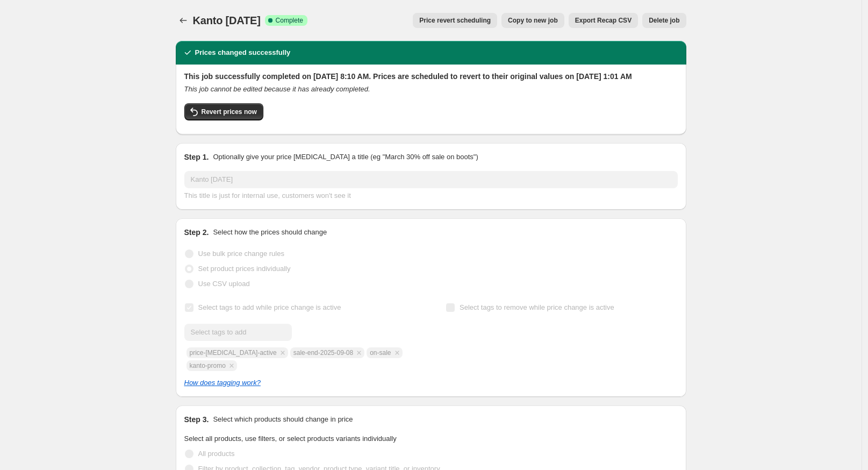 Image resolution: width=868 pixels, height=470 pixels. What do you see at coordinates (245, 268) in the screenshot?
I see `span: Set product prices individually` at bounding box center [245, 268].